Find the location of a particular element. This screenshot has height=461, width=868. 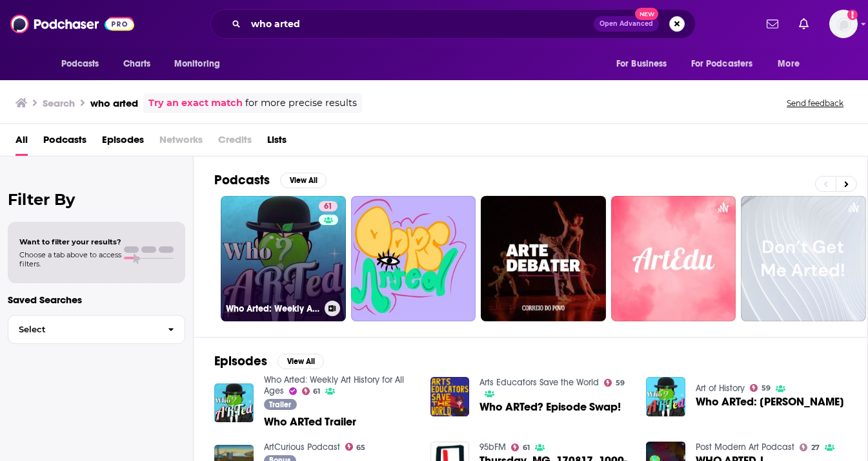

a: Podcasts is located at coordinates (64, 142).